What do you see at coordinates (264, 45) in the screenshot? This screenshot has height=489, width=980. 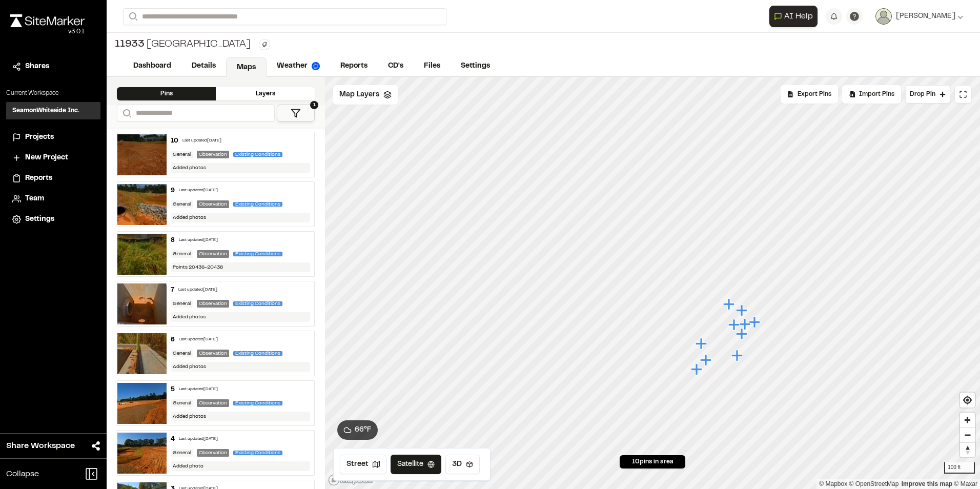 I see `button: Edit Tags` at bounding box center [264, 45].